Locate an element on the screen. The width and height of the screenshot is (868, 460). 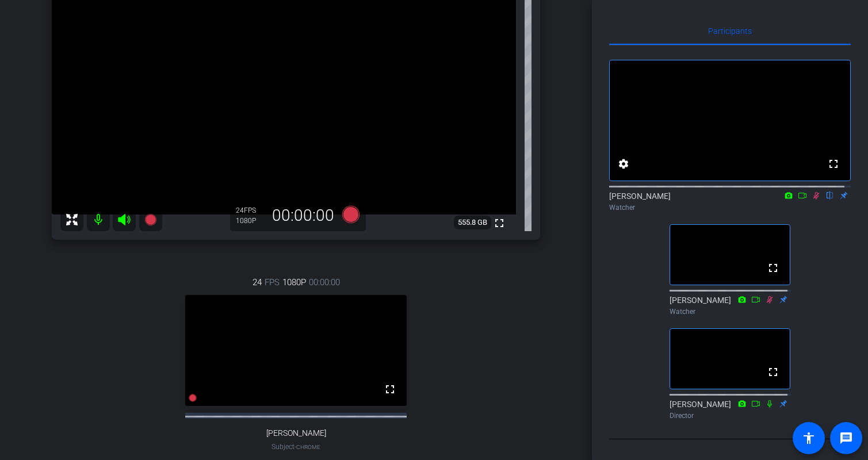
div: 00:00:00 is located at coordinates (303, 216).